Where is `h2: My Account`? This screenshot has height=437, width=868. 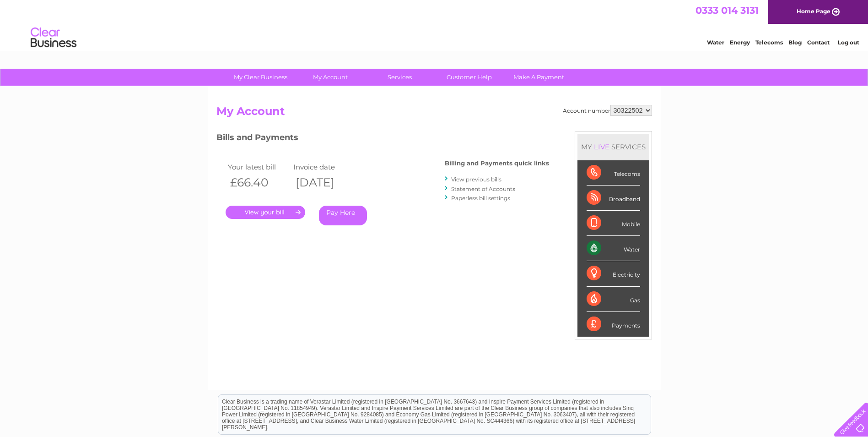 h2: My Account is located at coordinates (435, 113).